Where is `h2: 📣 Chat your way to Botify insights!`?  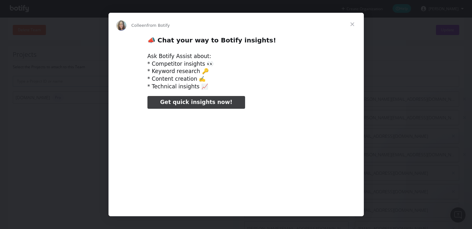
h2: 📣 Chat your way to Botify insights! is located at coordinates (236, 42).